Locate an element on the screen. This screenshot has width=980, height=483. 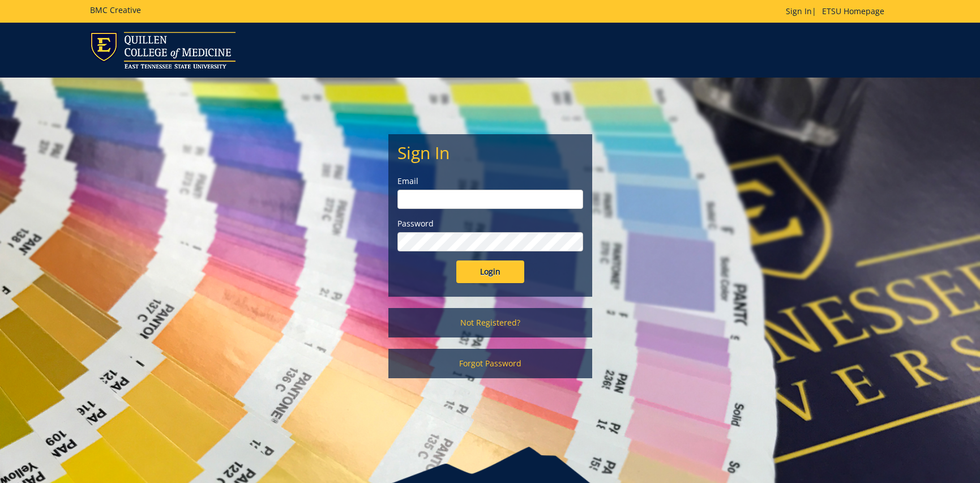
a: Forgot Password is located at coordinates (490, 364).